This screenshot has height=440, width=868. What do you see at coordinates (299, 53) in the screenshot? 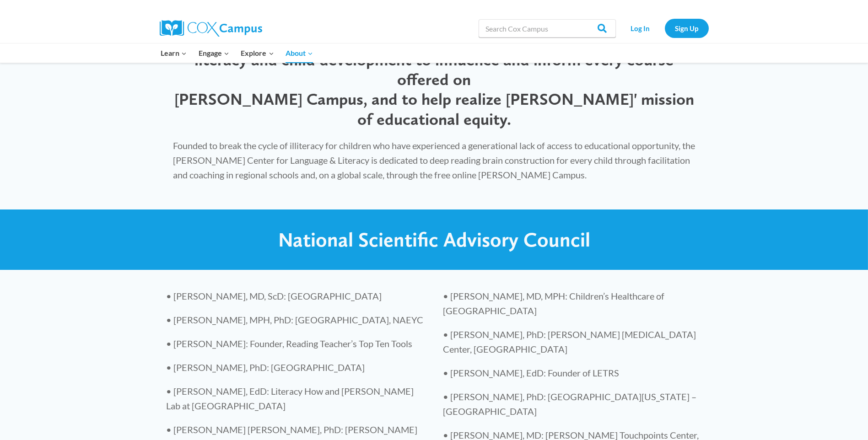
I see `button: Child menu of About` at bounding box center [299, 53].